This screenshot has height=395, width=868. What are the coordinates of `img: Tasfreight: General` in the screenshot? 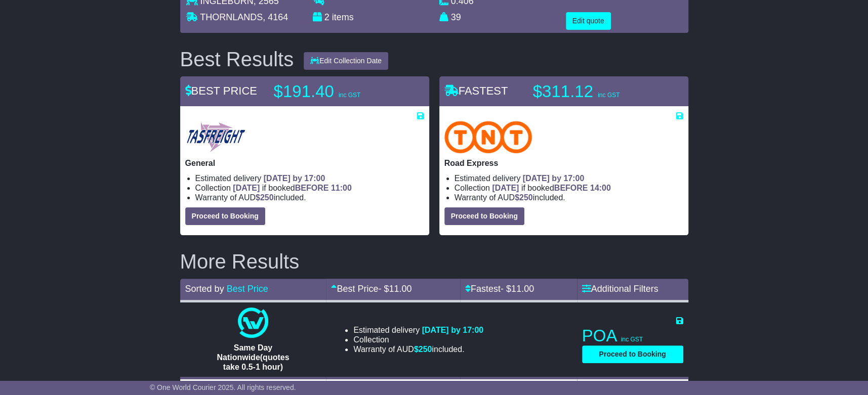 It's located at (216, 137).